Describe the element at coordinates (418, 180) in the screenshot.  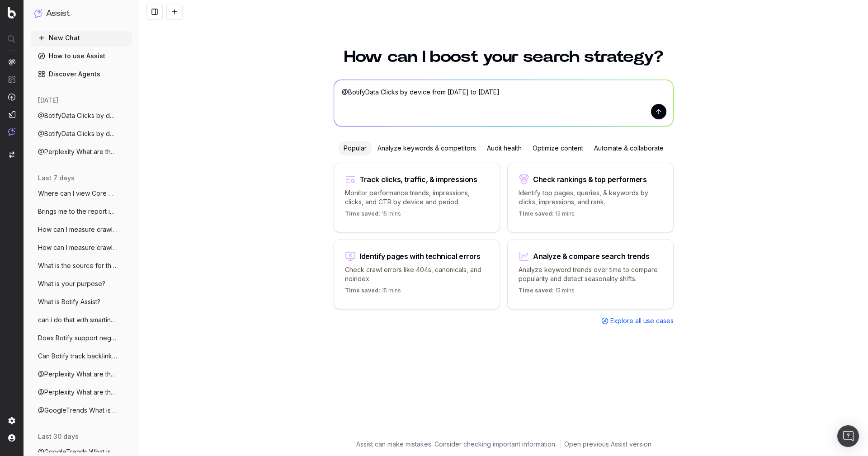
I see `div: Track clicks, traffic, & impressions` at that location.